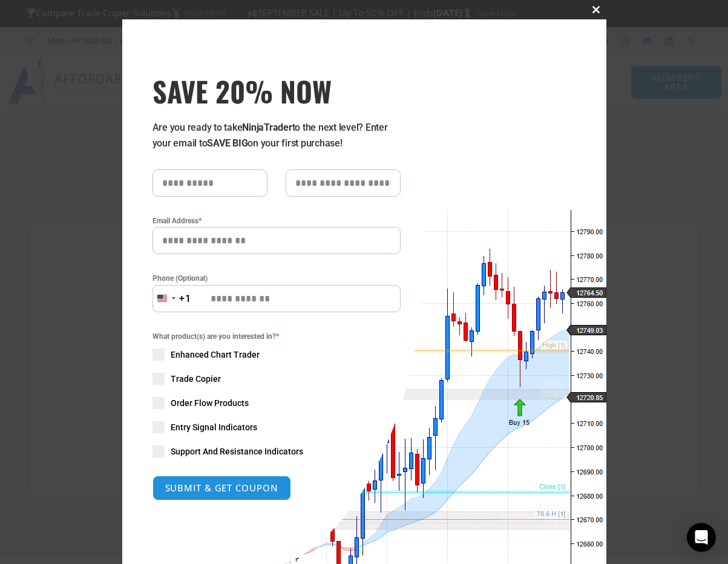  What do you see at coordinates (172, 298) in the screenshot?
I see `button: Selected country` at bounding box center [172, 298].